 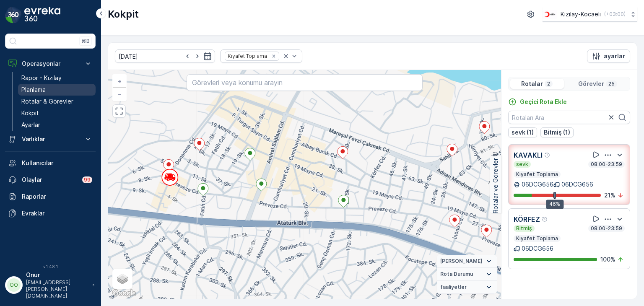 What do you see at coordinates (50, 139) in the screenshot?
I see `button: Varlıklar` at bounding box center [50, 139].